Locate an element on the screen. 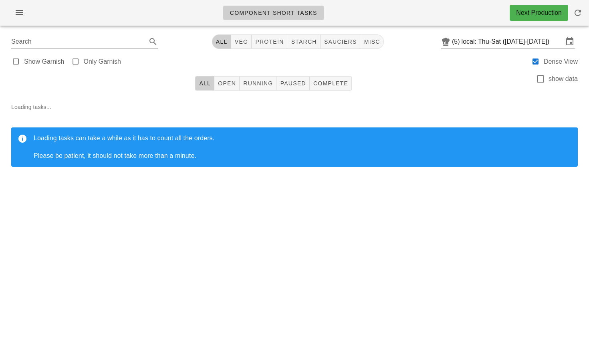  button: Running is located at coordinates (258, 83).